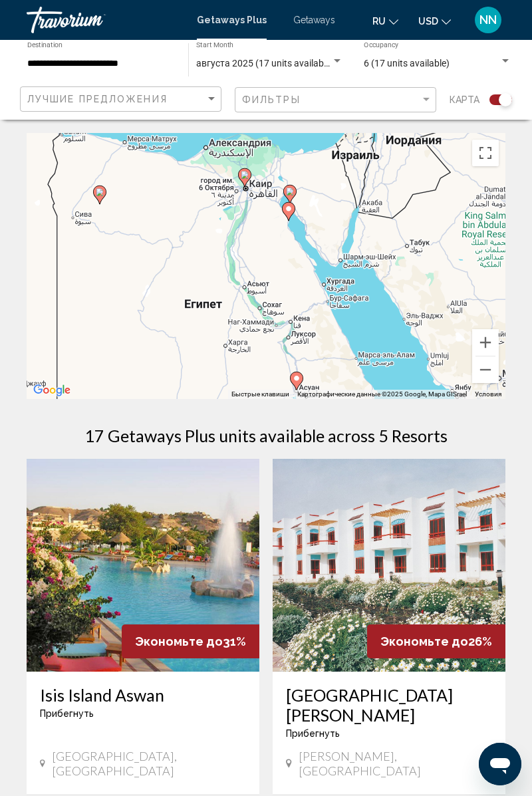  What do you see at coordinates (52, 390) in the screenshot?
I see `a: Открыть эту область в Google Картах (в новом окне)` at bounding box center [52, 390].